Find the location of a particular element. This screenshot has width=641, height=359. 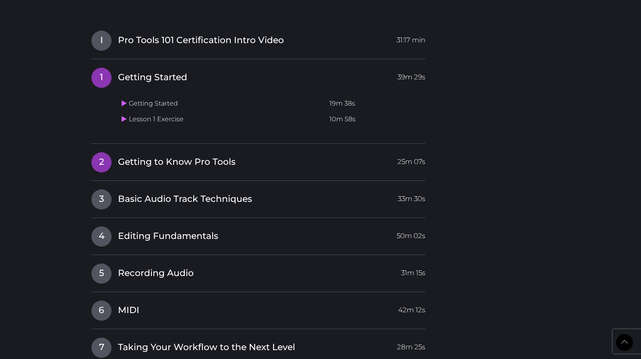

span: 4 is located at coordinates (101, 236).